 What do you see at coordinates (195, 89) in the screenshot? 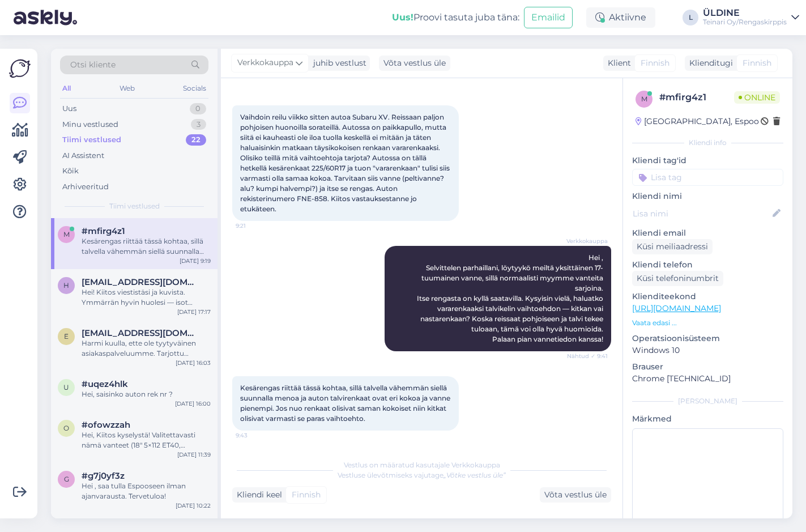
I see `div: Socials` at bounding box center [195, 89].